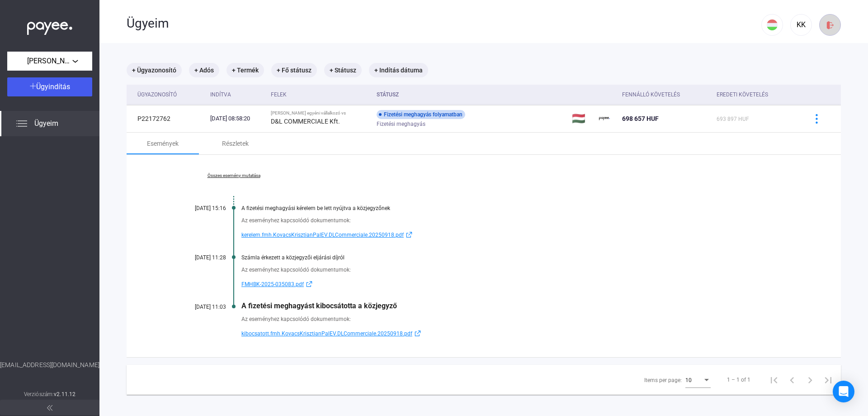 This screenshot has width=868, height=416. I want to click on button: HU, so click(773, 25).